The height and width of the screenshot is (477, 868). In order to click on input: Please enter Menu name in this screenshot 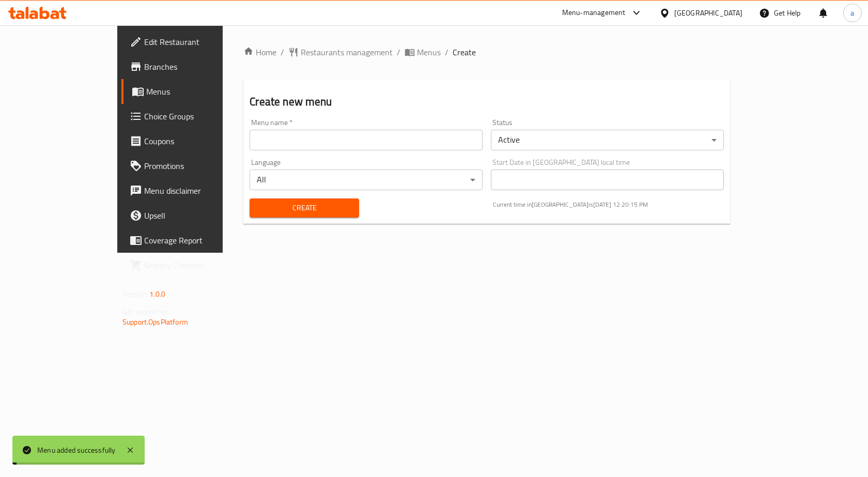, I will do `click(366, 140)`.